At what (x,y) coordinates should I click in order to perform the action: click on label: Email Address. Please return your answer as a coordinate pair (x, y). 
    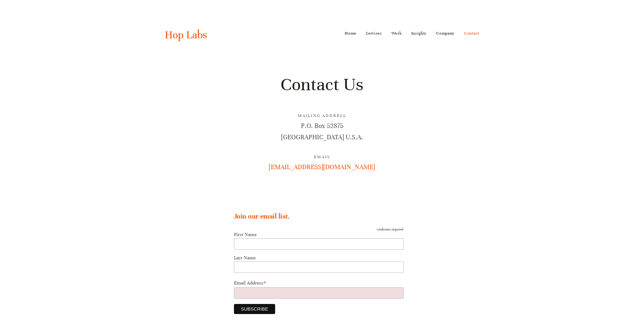
    Looking at the image, I should click on (319, 282).